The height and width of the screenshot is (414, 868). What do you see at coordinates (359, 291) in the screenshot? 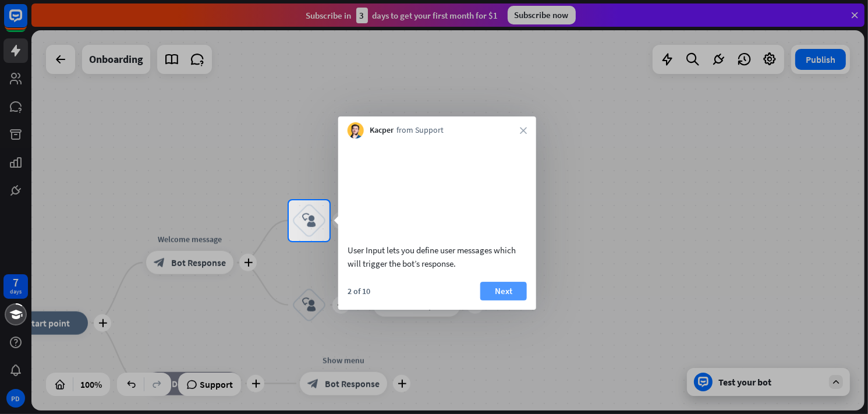
I see `div: 2 of 10` at bounding box center [359, 291].